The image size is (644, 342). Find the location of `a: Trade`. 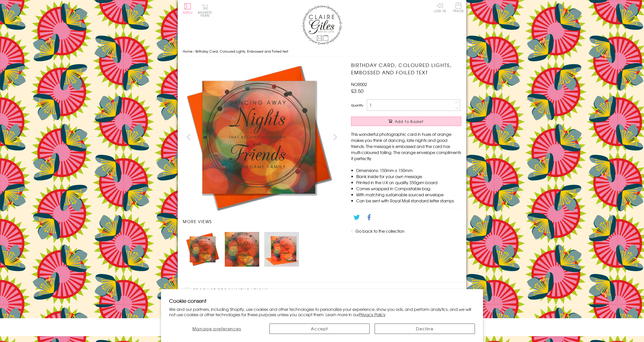

a: Trade is located at coordinates (459, 8).